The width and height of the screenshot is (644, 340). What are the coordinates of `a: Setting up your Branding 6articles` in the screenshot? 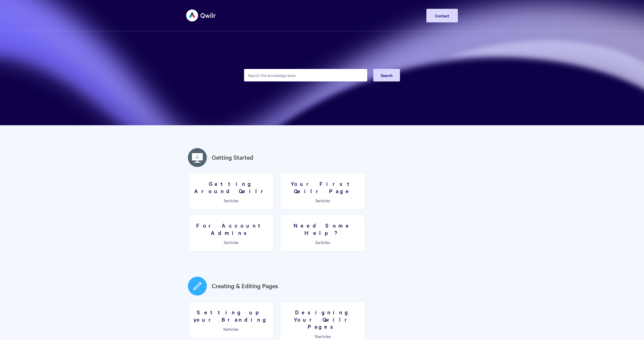 It's located at (231, 320).